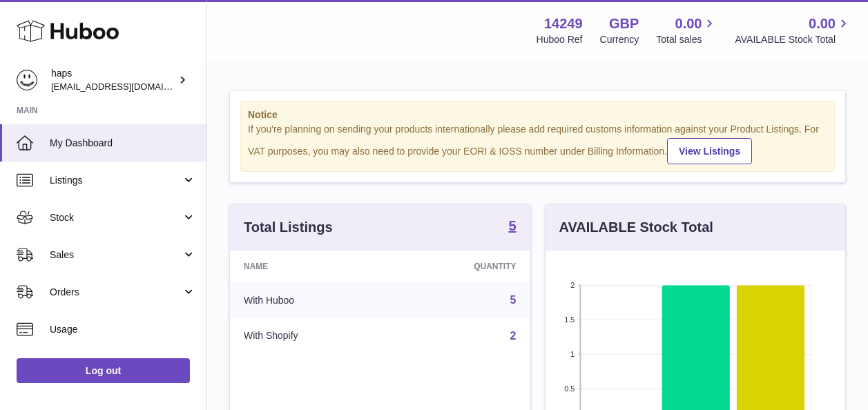 This screenshot has width=868, height=410. Describe the element at coordinates (560, 39) in the screenshot. I see `div: Huboo Ref` at that location.